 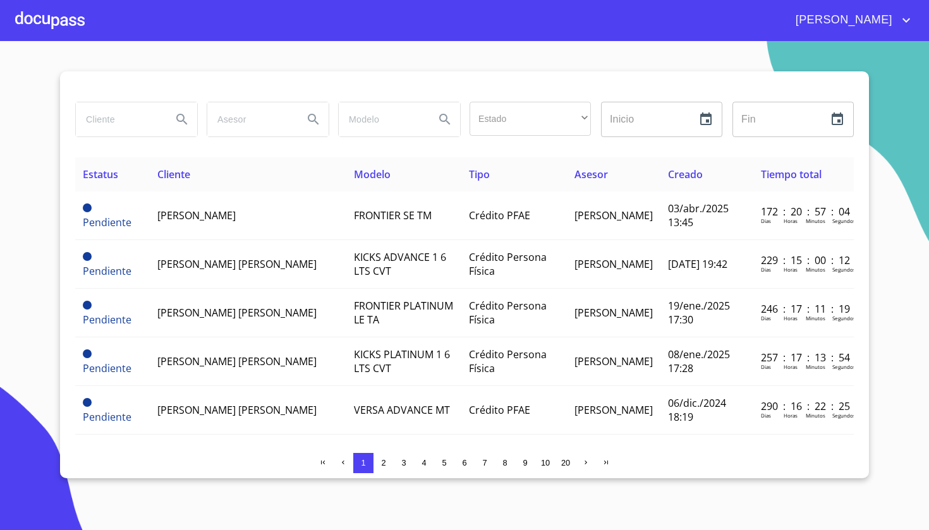 What do you see at coordinates (485, 463) in the screenshot?
I see `button: 7` at bounding box center [485, 463].